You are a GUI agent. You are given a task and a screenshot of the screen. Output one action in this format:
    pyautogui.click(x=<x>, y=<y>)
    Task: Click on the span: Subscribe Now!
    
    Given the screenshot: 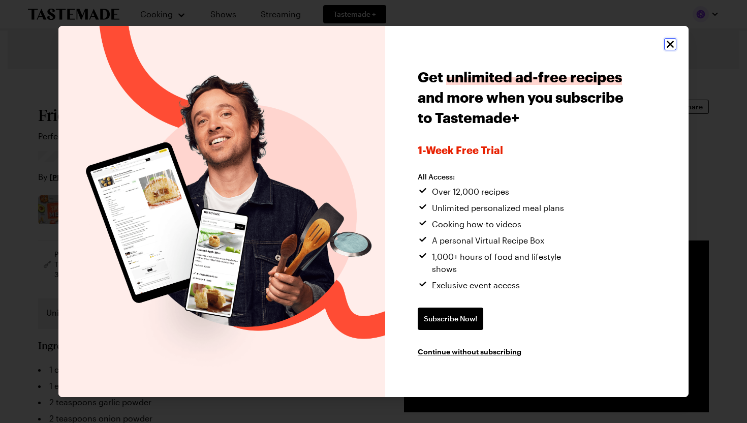 What is the action you would take?
    pyautogui.click(x=450, y=319)
    